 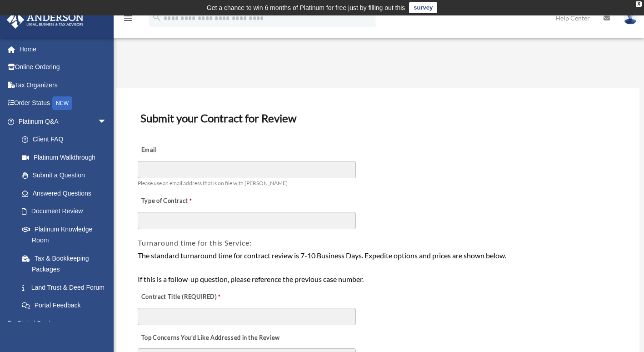 I want to click on a: Client FAQ, so click(x=66, y=140).